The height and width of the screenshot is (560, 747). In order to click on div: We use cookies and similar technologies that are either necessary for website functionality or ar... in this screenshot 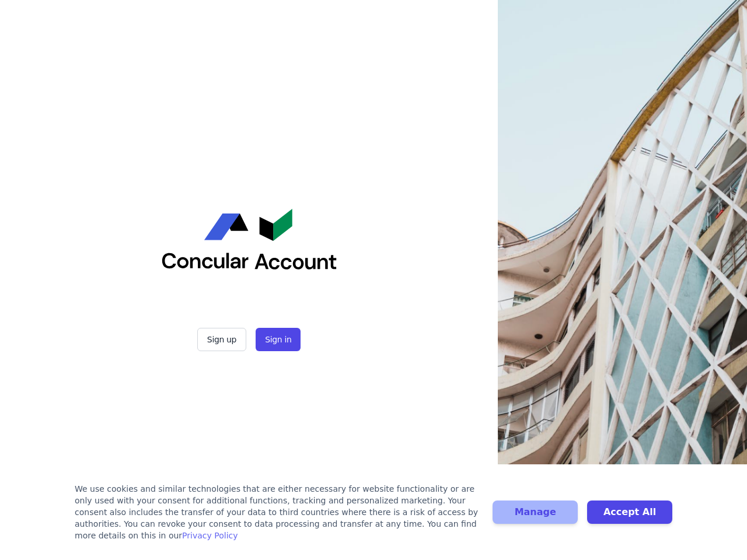, I will do `click(277, 512)`.